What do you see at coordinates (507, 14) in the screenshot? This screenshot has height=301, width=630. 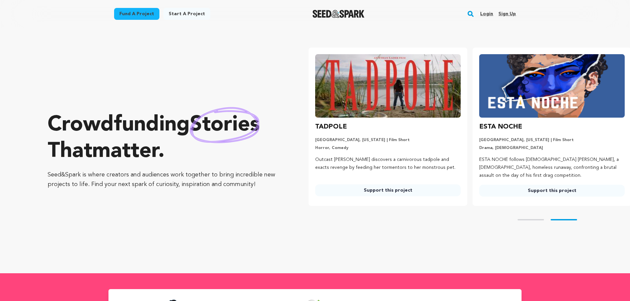 I see `a: Sign up` at bounding box center [507, 14].